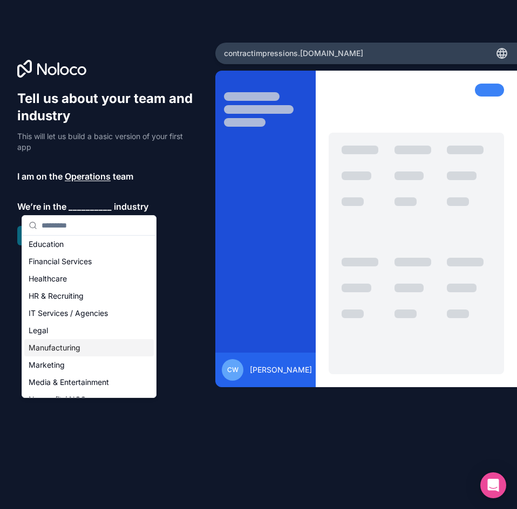 The width and height of the screenshot is (517, 509). I want to click on div: Financial Services, so click(89, 262).